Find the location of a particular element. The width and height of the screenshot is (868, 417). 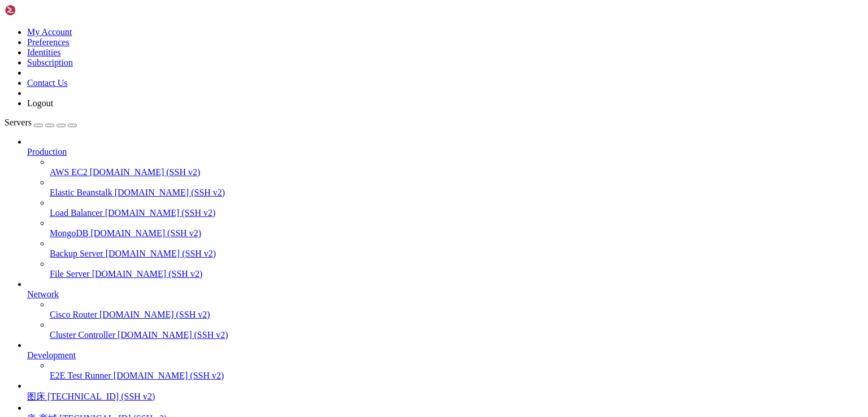

a: Development is located at coordinates (445, 355).